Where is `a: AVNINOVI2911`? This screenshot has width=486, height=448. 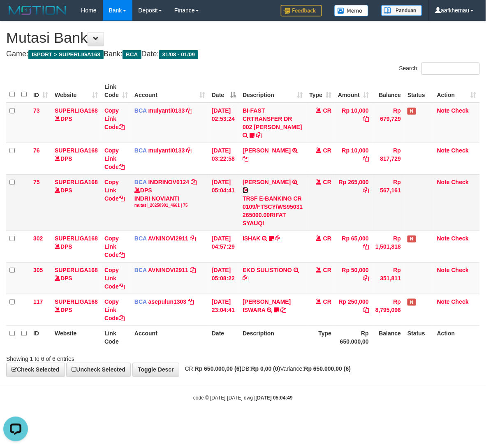 a: AVNINOVI2911 is located at coordinates (168, 270).